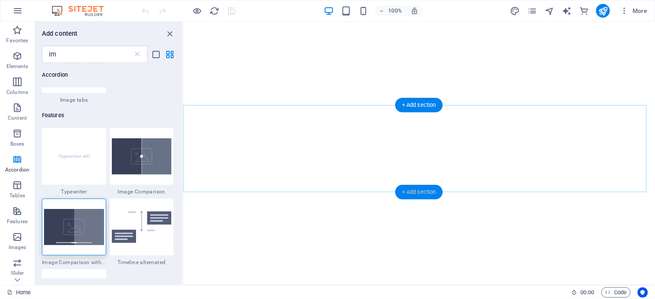  I want to click on span: Code, so click(616, 293).